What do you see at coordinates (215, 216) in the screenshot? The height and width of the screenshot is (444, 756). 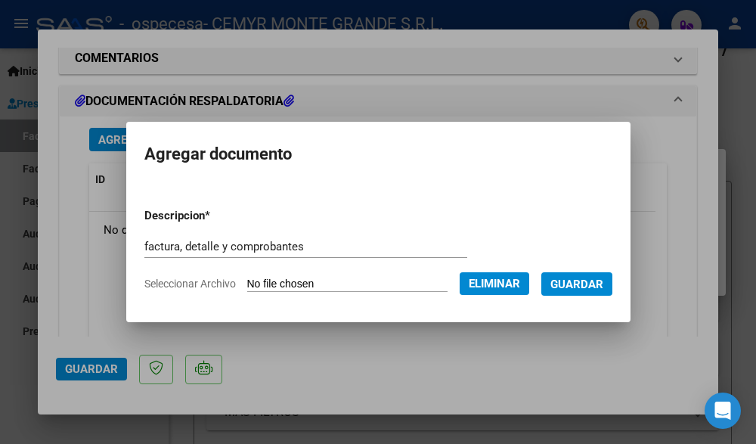 I see `p: Descripcion` at bounding box center [215, 216].